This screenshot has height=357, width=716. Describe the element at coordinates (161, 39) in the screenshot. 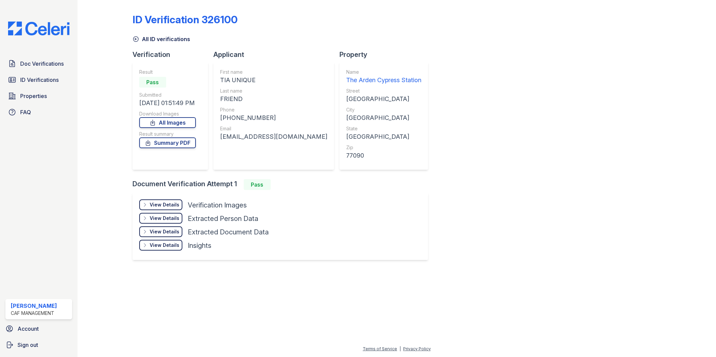

I see `a: All ID verifications` at that location.